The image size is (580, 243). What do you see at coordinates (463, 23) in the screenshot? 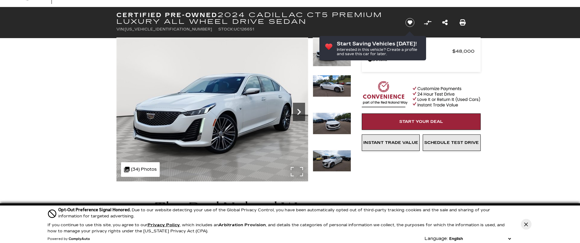
I see `a: Print this Certified Pre-Owned 2024 Cadillac CT5 Premium Luxury All Wheel Drive Sedan` at bounding box center [463, 23].